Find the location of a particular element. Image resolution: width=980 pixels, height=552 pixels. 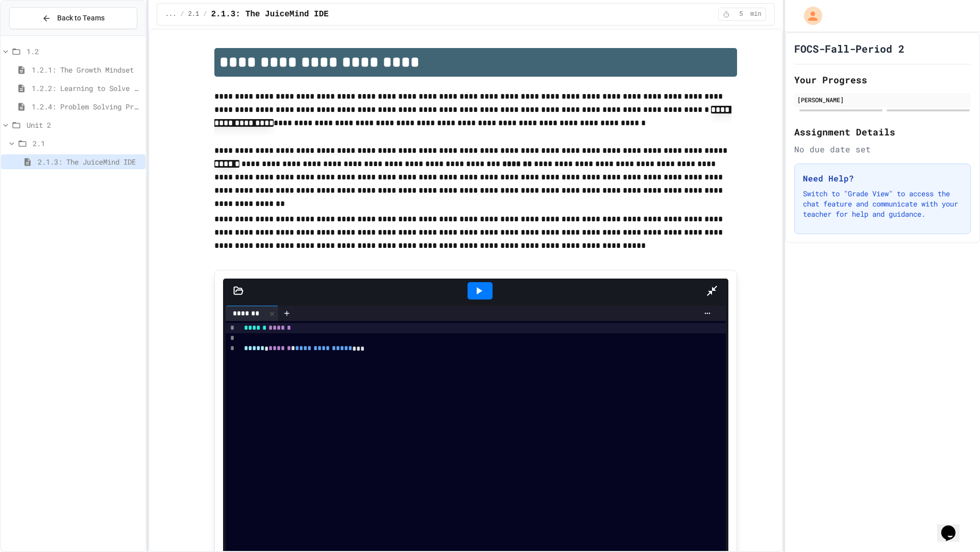

h2: Assignment Details is located at coordinates (883, 131).